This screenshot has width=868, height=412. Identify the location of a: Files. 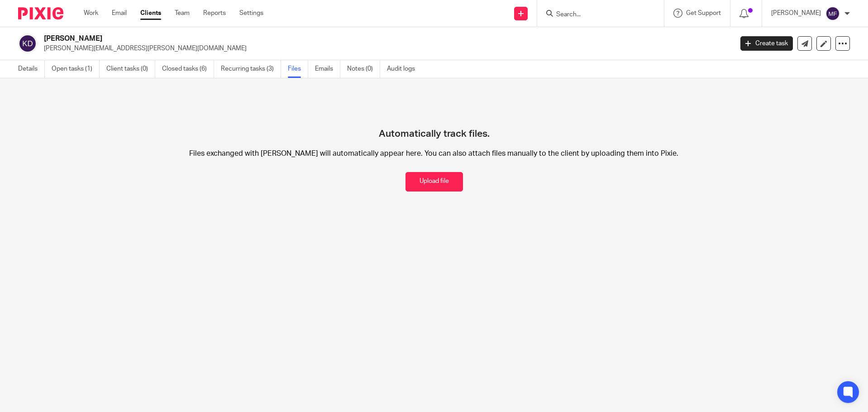
(298, 69).